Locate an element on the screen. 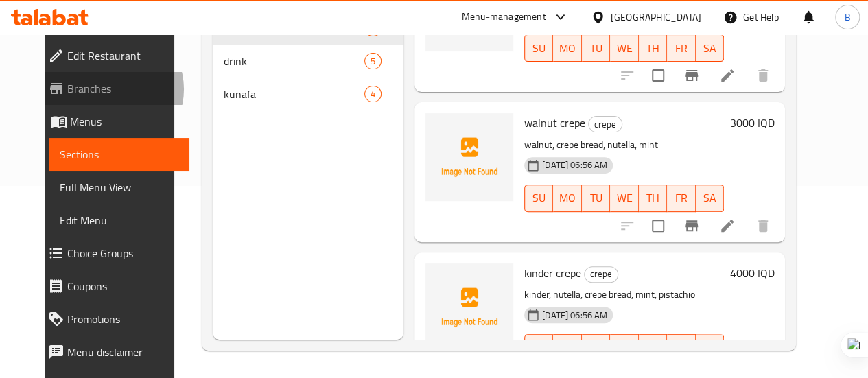 The width and height of the screenshot is (868, 378). span: Menus is located at coordinates (124, 121).